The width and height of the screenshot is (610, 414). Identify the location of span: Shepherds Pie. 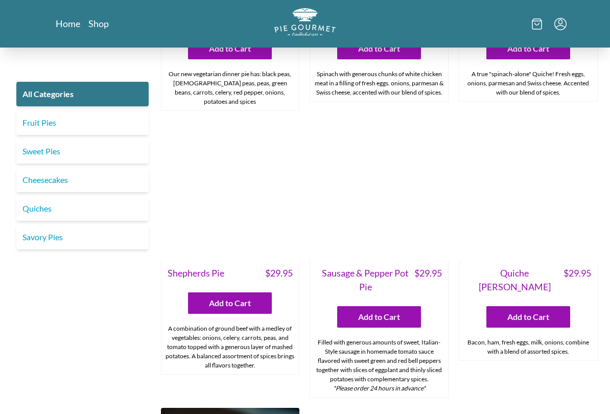
(196, 273).